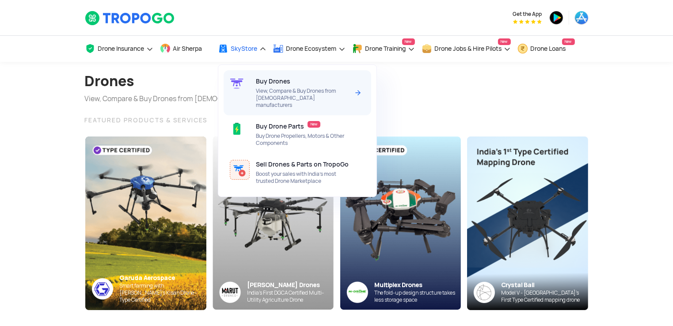 The width and height of the screenshot is (673, 326). I want to click on img: Arrow, so click(358, 93).